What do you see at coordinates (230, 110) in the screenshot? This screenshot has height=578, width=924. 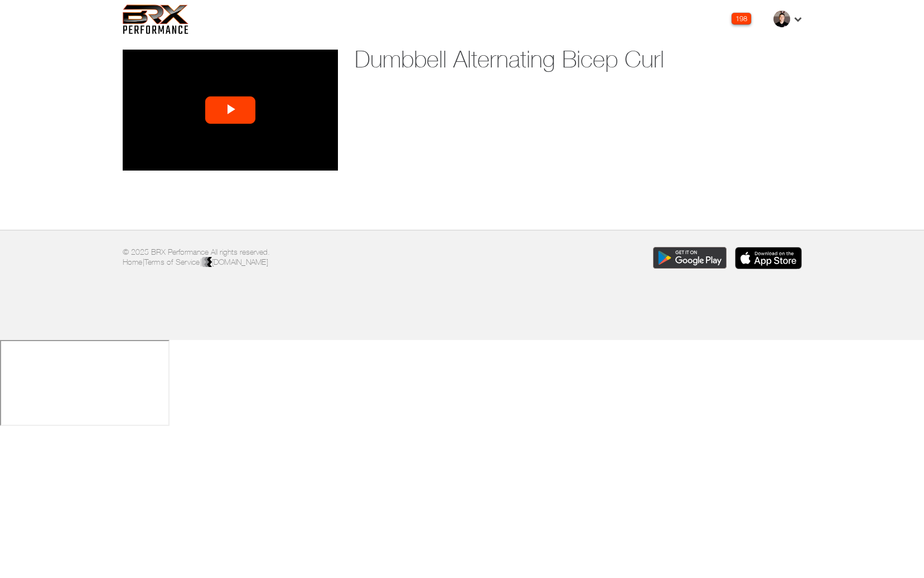 I see `button: Play Video` at bounding box center [230, 110].